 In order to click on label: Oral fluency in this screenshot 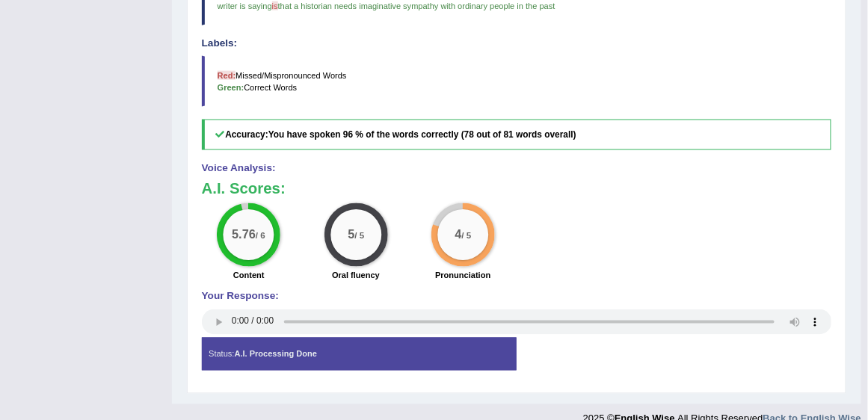, I will do `click(355, 276)`.